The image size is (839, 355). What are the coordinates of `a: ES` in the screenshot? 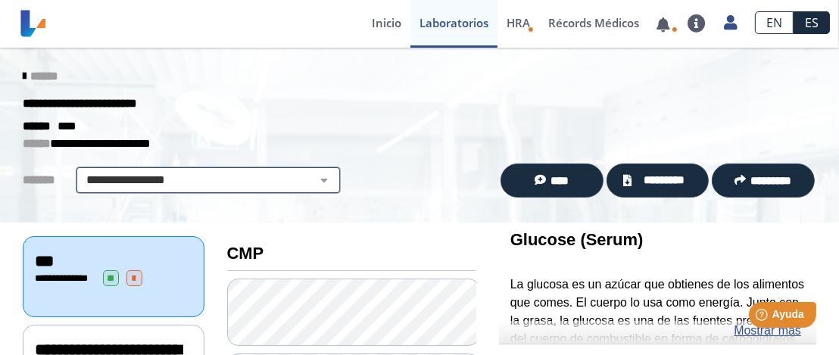 It's located at (812, 23).